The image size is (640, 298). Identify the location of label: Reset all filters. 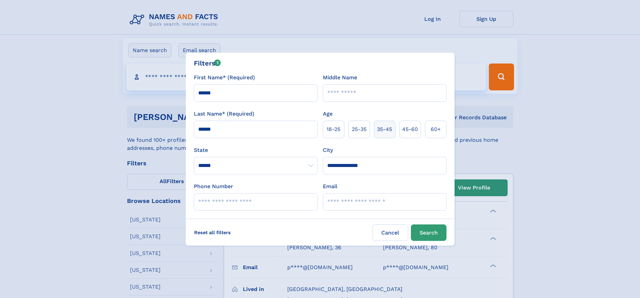
(212, 232).